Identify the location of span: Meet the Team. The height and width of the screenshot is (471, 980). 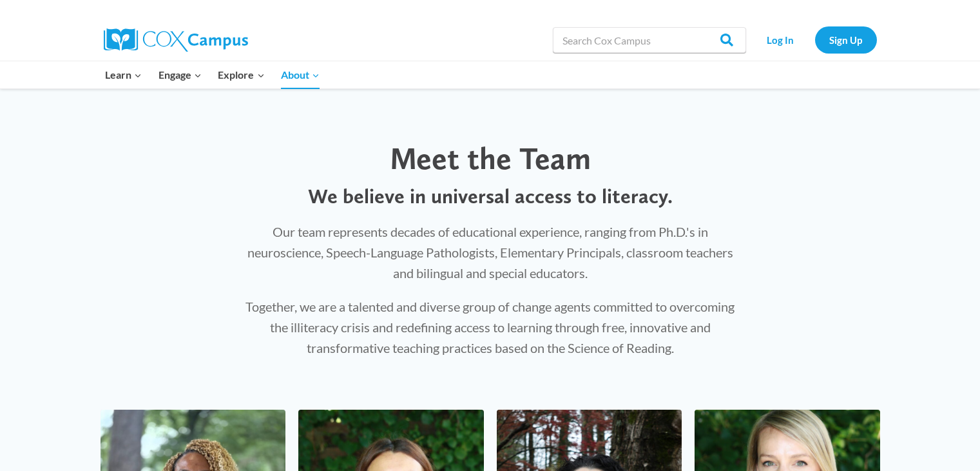
(490, 158).